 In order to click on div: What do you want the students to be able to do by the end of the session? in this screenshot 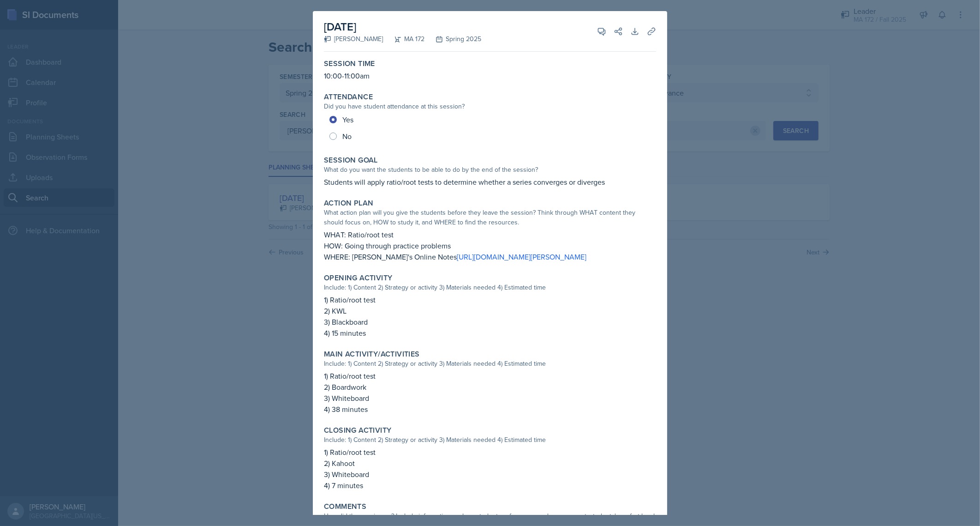, I will do `click(490, 170)`.